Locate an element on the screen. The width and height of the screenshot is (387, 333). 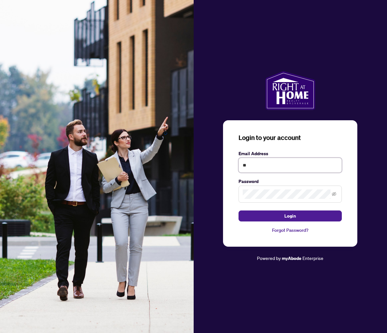
span: Powered by is located at coordinates (269, 258).